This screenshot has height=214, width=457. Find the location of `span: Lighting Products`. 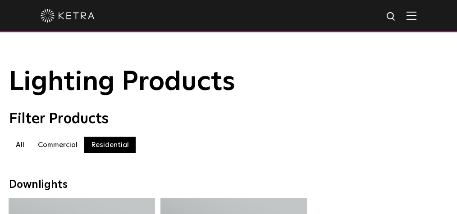

span: Lighting Products is located at coordinates (122, 82).